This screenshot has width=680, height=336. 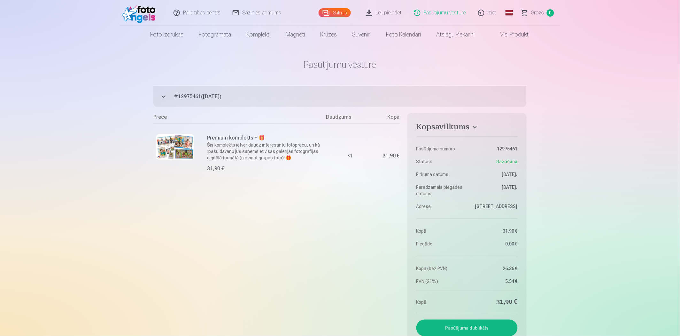 What do you see at coordinates (494, 281) in the screenshot?
I see `dd: 5,54 €` at bounding box center [494, 281].